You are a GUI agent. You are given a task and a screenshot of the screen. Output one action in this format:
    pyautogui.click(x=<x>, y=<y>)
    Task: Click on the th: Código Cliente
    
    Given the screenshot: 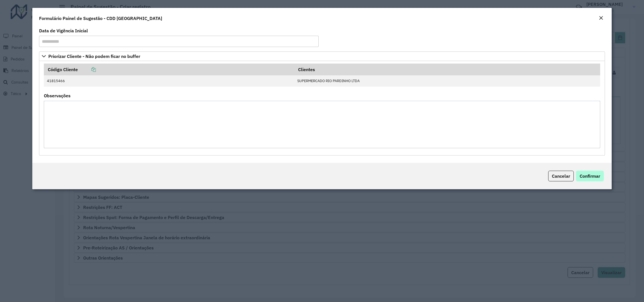 What is the action you would take?
    pyautogui.click(x=169, y=69)
    